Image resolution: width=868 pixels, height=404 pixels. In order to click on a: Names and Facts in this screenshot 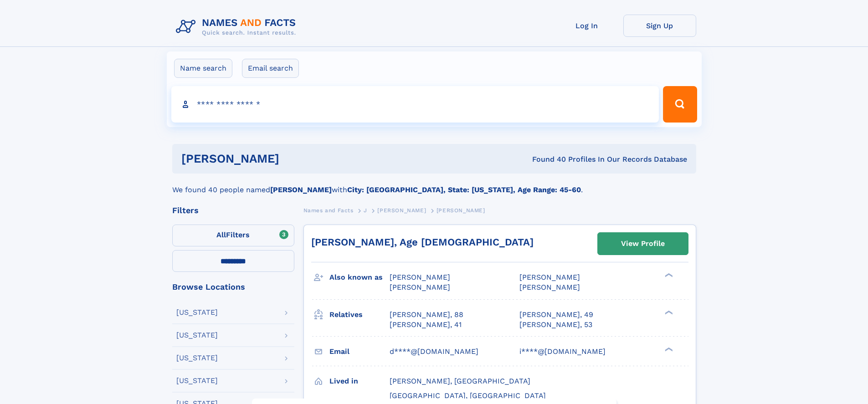, I will do `click(328, 210)`.